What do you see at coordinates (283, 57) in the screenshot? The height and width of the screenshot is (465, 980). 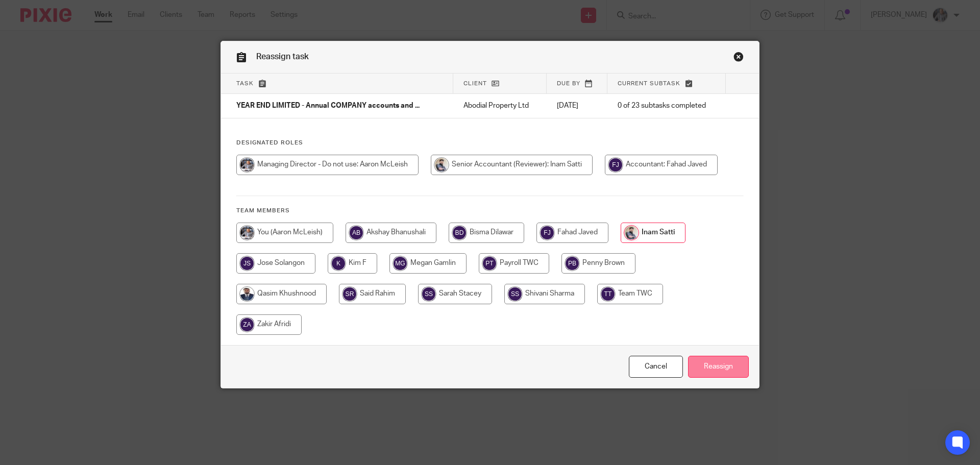 I see `span: Reassign task` at bounding box center [283, 57].